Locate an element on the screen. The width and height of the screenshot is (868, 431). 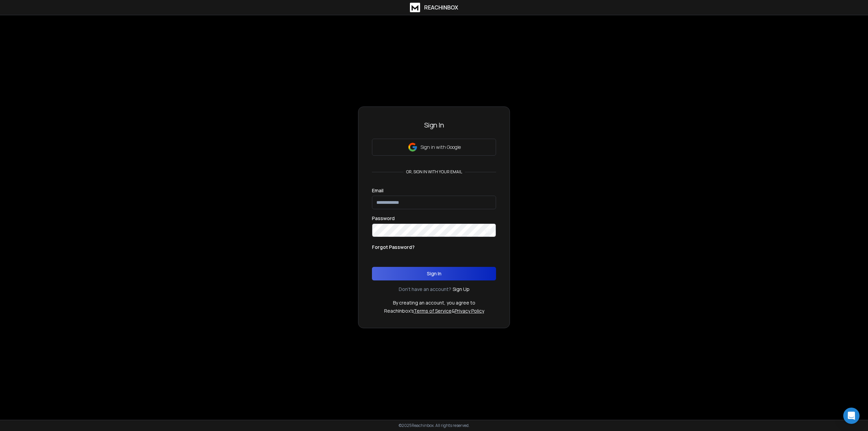
p: By creating an account, you agree to is located at coordinates (434, 302).